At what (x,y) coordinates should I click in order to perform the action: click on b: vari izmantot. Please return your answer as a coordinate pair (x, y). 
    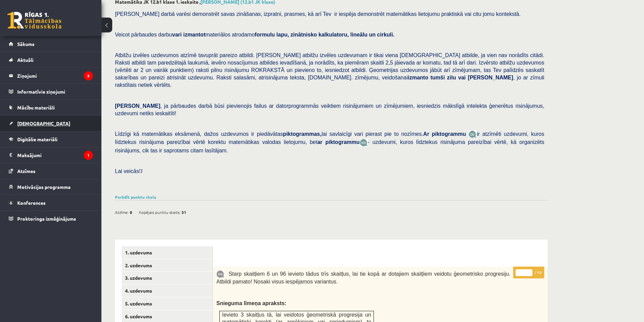
    Looking at the image, I should click on (189, 35).